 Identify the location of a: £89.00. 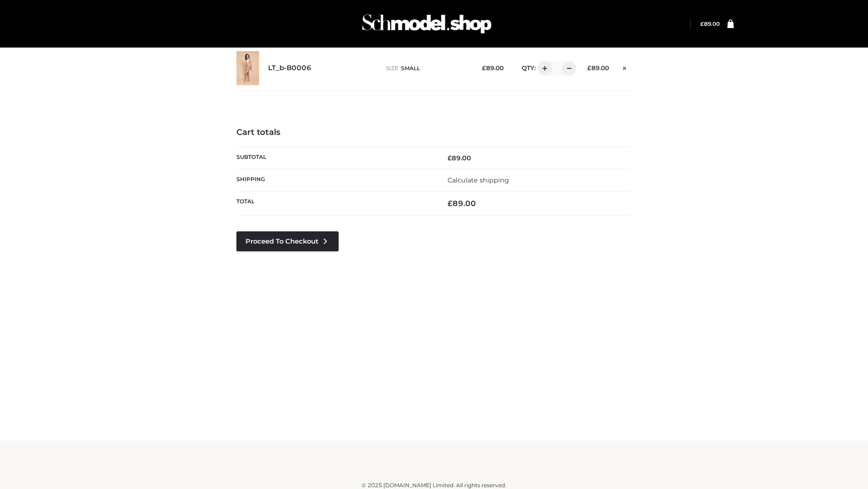
(709, 23).